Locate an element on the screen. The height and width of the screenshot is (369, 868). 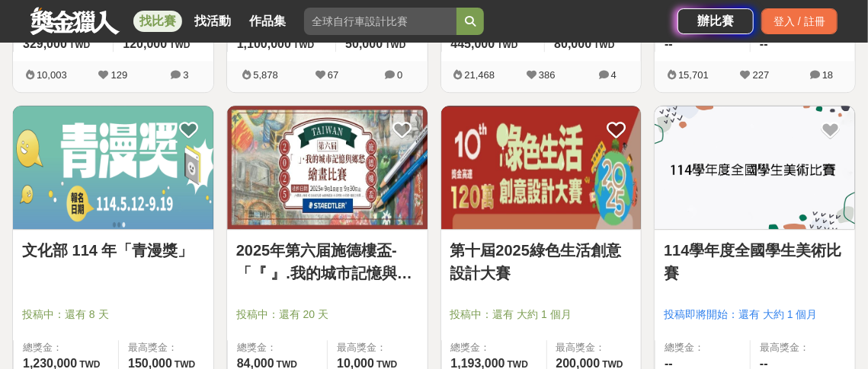
a: 辦比賽 is located at coordinates (715, 21).